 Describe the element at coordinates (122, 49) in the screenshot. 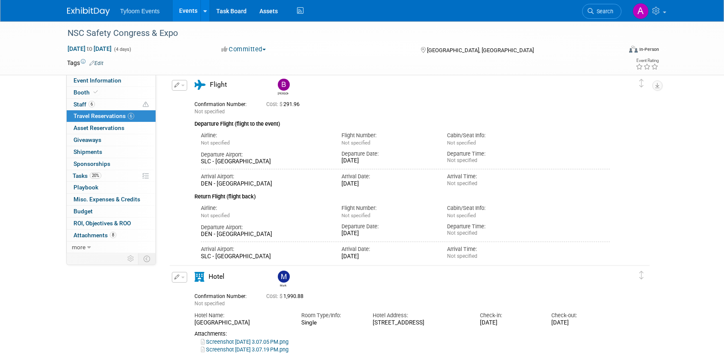

I see `span: (4 days)` at that location.